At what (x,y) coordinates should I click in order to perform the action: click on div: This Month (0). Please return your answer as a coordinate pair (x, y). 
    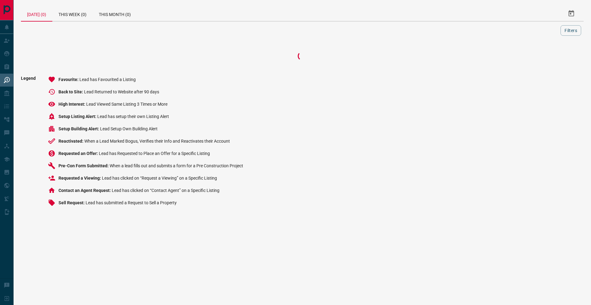
    Looking at the image, I should click on (115, 14).